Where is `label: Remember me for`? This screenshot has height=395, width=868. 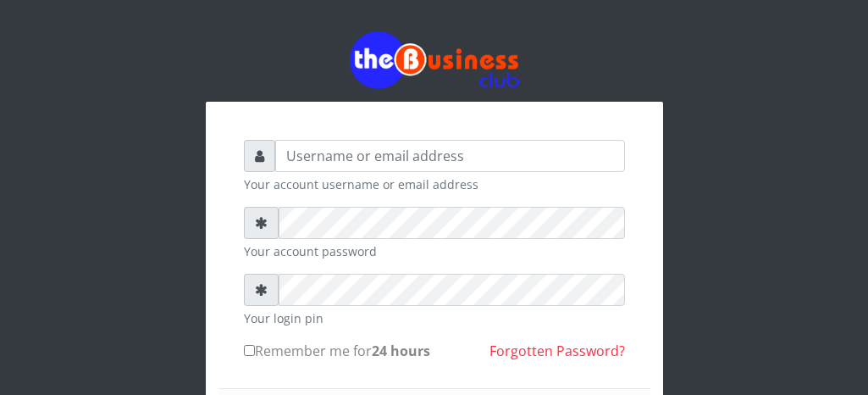 label: Remember me for is located at coordinates (337, 351).